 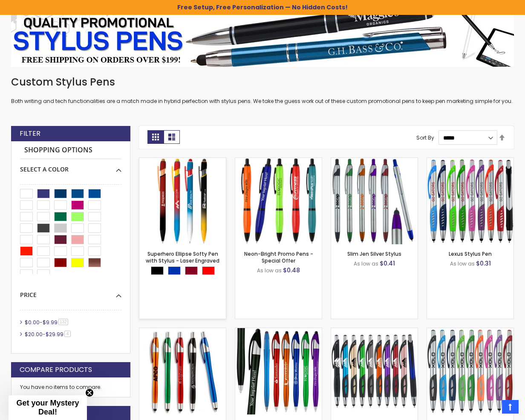 I want to click on a: Promotional iSlimster Stylus Click Pen, so click(x=182, y=331).